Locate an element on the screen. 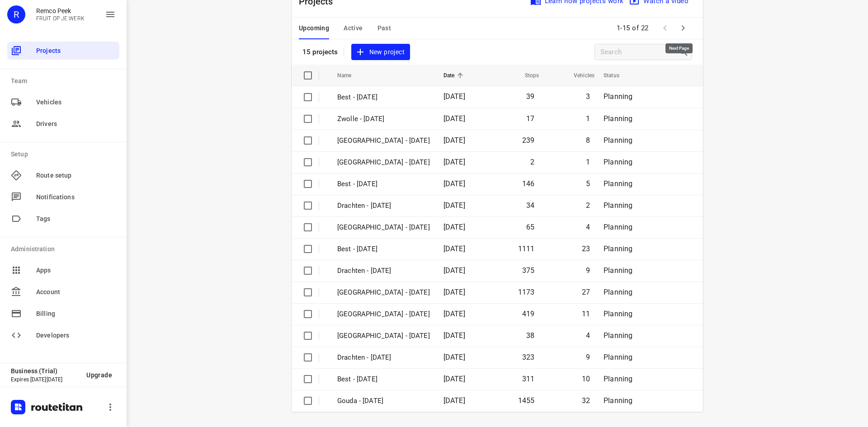  div: R is located at coordinates (16, 14).